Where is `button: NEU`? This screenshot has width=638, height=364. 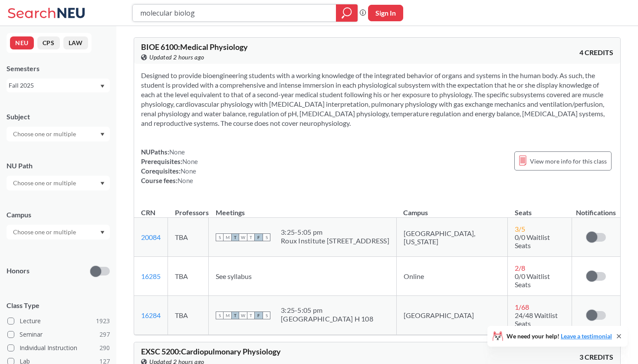
button: NEU is located at coordinates (21, 43).